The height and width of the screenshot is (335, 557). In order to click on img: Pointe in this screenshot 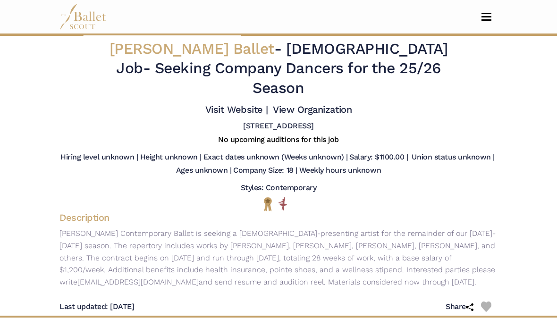, I will do `click(283, 203)`.